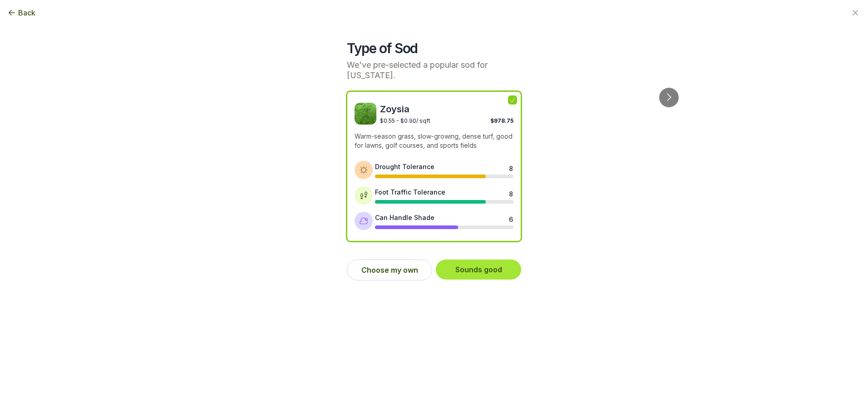 This screenshot has height=420, width=868. Describe the element at coordinates (434, 141) in the screenshot. I see `p: Warm-season grass, slow-growing, dense turf, good for lawns, golf courses, and sports fields` at that location.